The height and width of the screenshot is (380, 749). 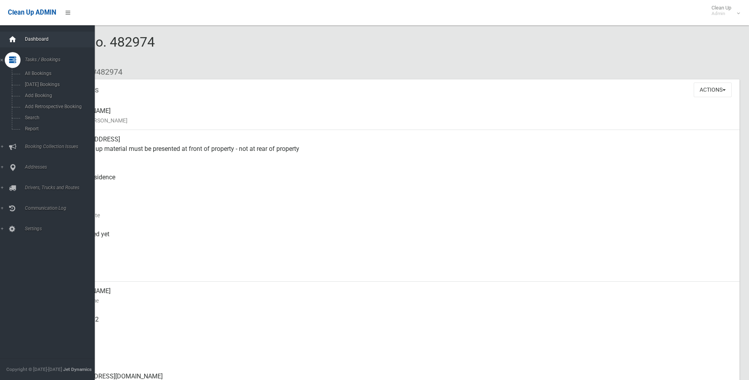 I want to click on span: Drivers, Trucks and Routes, so click(x=62, y=188).